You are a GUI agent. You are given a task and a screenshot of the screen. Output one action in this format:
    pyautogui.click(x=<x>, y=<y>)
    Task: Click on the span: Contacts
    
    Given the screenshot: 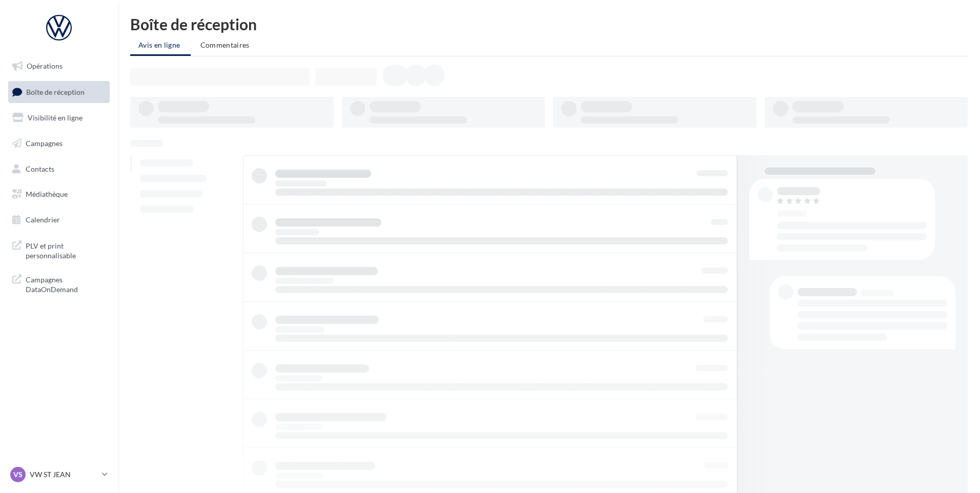 What is the action you would take?
    pyautogui.click(x=40, y=168)
    